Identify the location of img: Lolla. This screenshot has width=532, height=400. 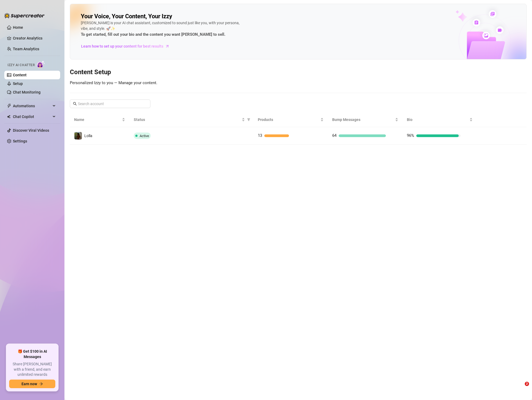
(78, 136).